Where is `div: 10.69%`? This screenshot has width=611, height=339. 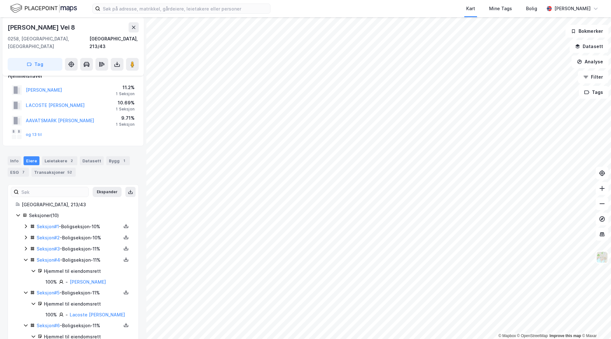
div: 10.69% is located at coordinates (125, 103).